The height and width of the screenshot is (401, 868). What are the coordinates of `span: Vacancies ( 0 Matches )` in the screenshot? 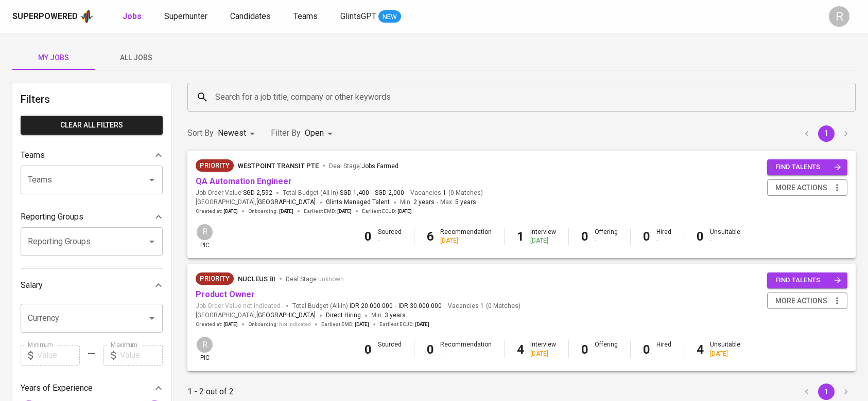 It's located at (484, 306).